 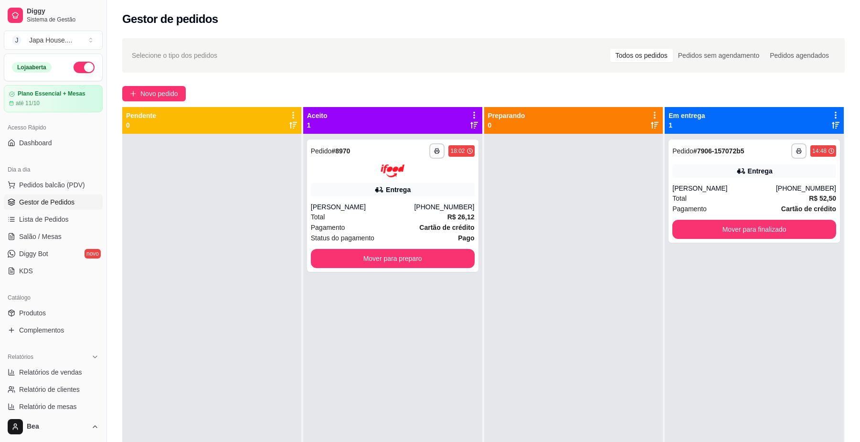 I want to click on strong: R$ 26,12, so click(x=461, y=217).